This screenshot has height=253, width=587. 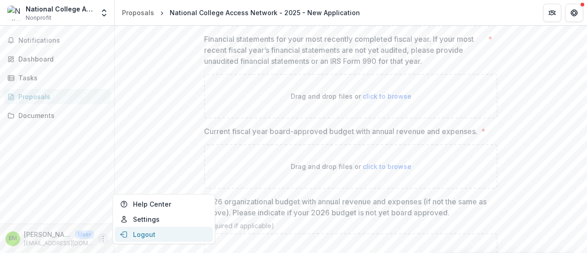 I want to click on div: National College Attainment Network, so click(x=60, y=9).